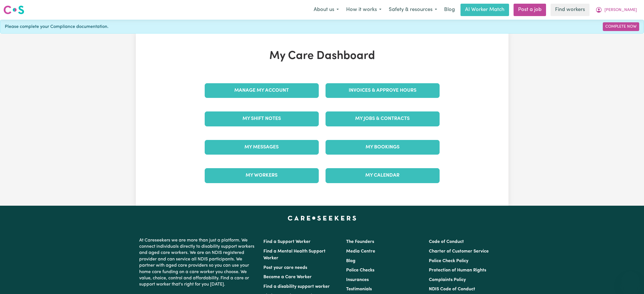 The image size is (644, 294). Describe the element at coordinates (382, 148) in the screenshot. I see `a: My Bookings` at that location.